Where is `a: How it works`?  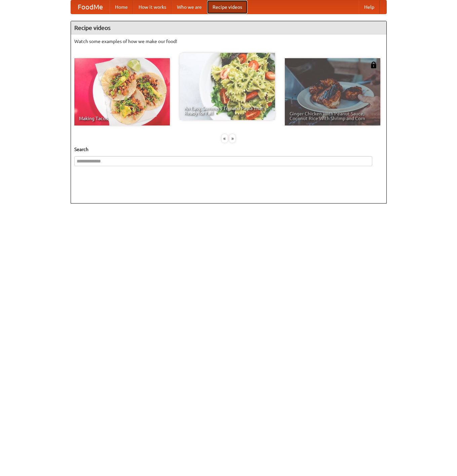
a: How it works is located at coordinates (152, 7).